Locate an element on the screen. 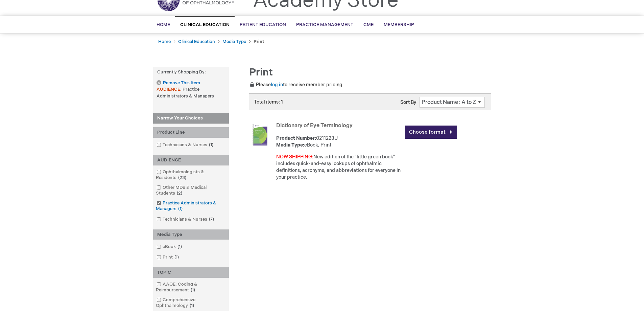 The height and width of the screenshot is (311, 644). a: Remove This Item is located at coordinates (178, 83).